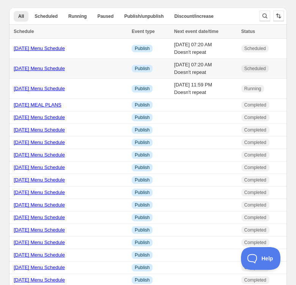  Describe the element at coordinates (21, 16) in the screenshot. I see `span: All` at that location.